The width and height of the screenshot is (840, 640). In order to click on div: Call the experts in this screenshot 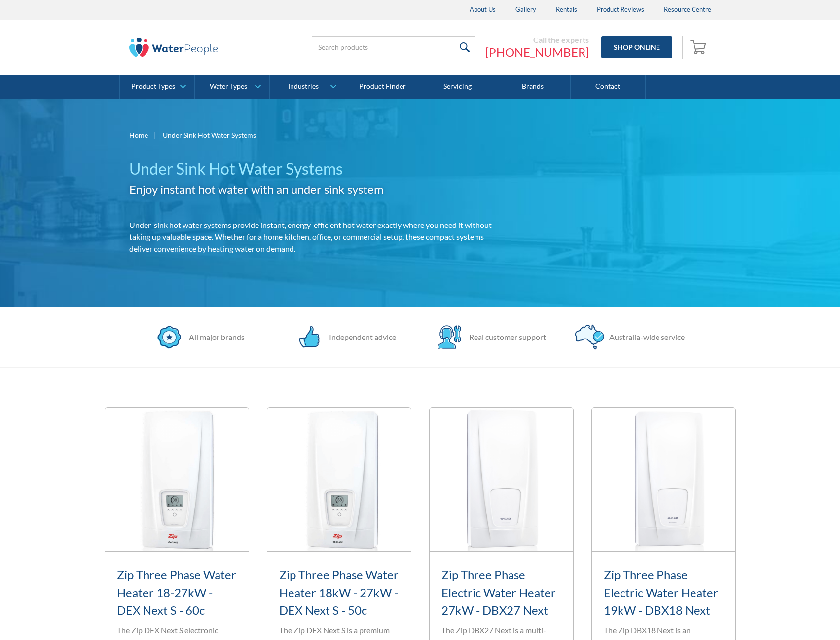, I will do `click(537, 40)`.